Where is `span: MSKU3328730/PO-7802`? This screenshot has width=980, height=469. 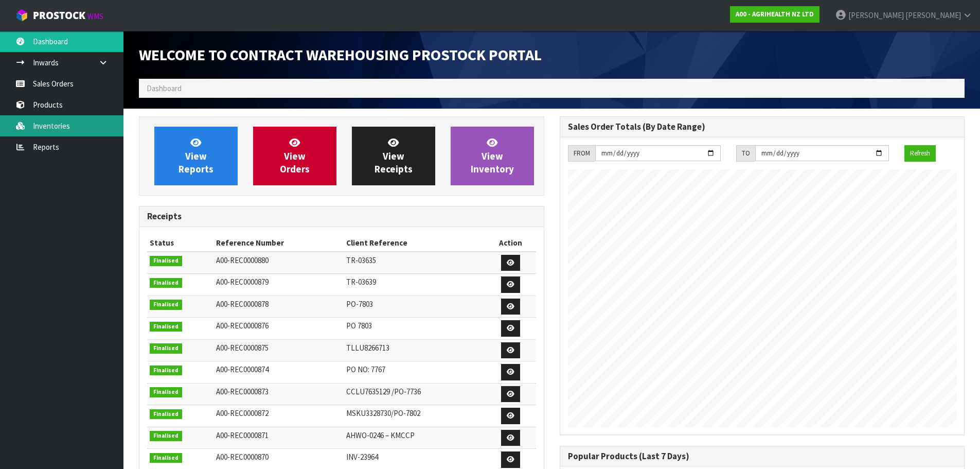 span: MSKU3328730/PO-7802 is located at coordinates (383, 413).